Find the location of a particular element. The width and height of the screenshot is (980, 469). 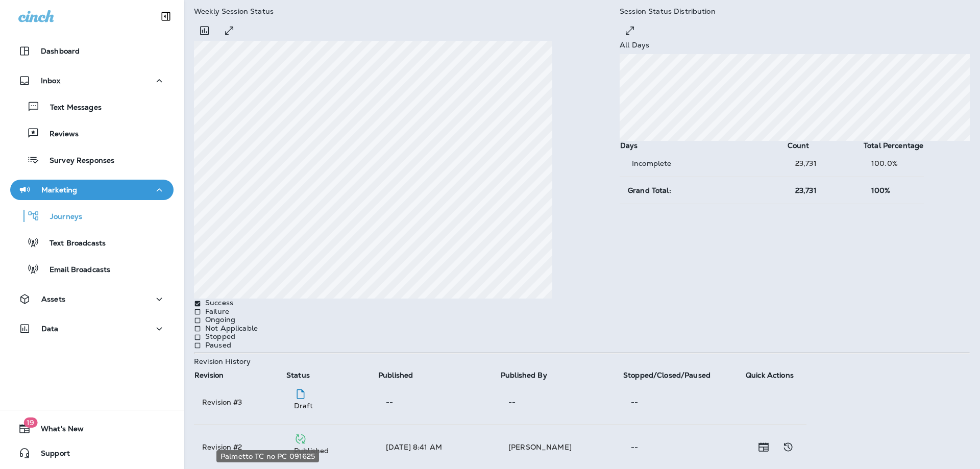

span: Support is located at coordinates (50, 456).